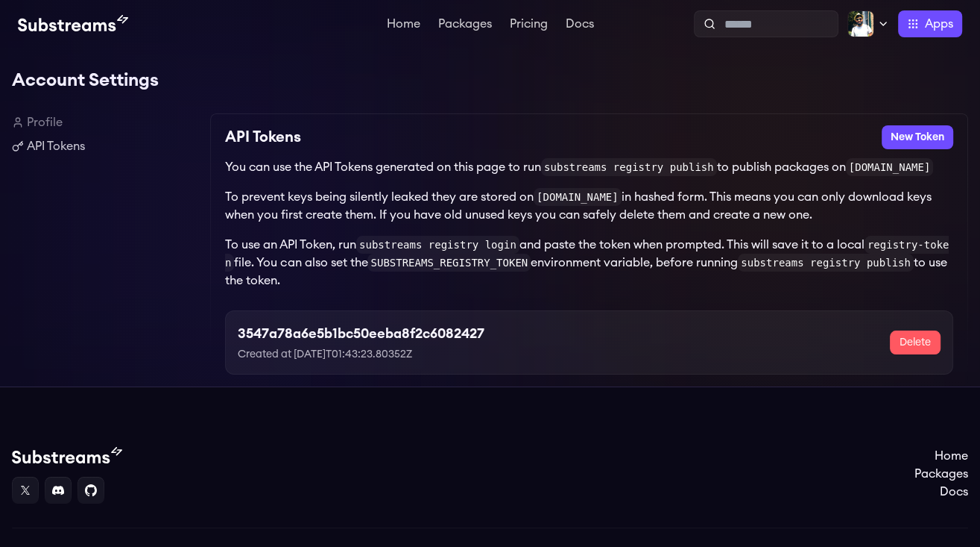 The image size is (980, 547). I want to click on h3: 3547a78a6e5b1bc50eeba8f2c6082427, so click(361, 333).